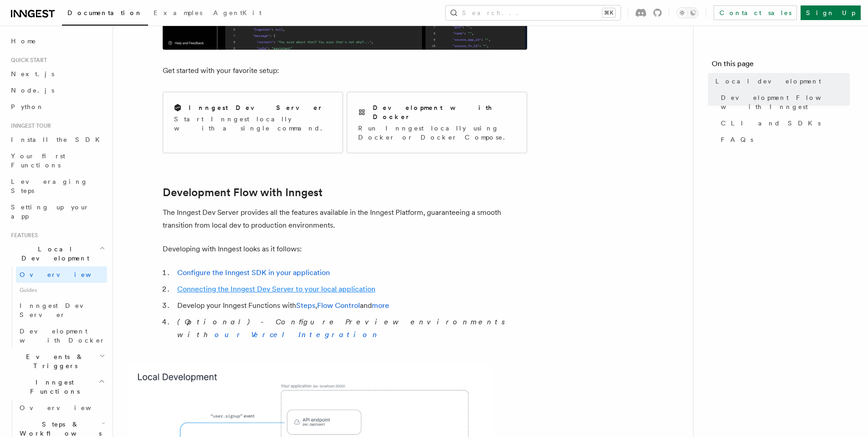  I want to click on a: Leveraging Steps, so click(57, 186).